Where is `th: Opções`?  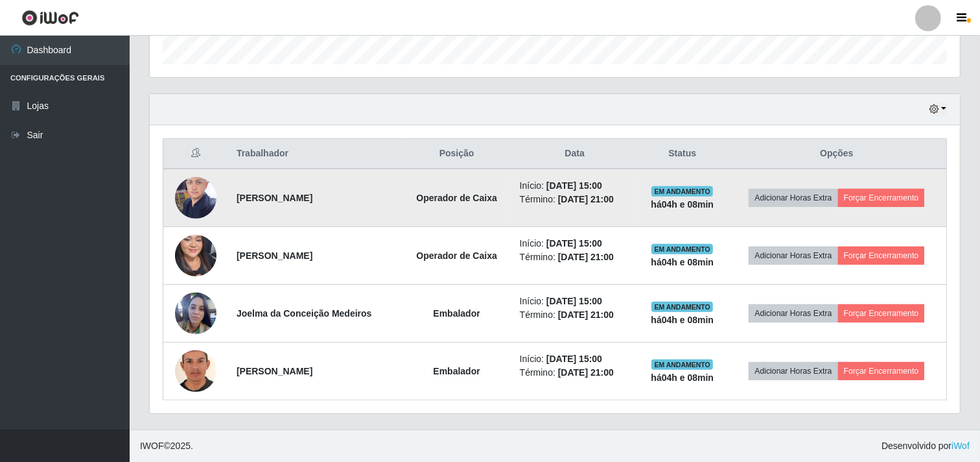
th: Opções is located at coordinates (837, 154).